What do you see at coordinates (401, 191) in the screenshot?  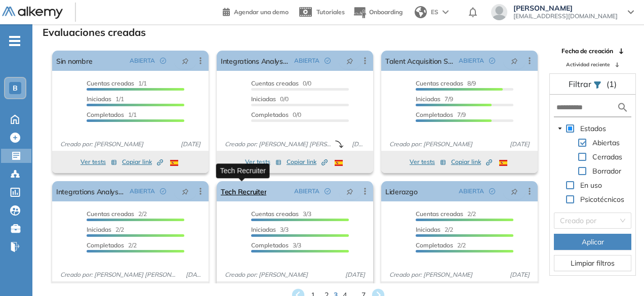 I see `a: Liderazgo` at bounding box center [401, 191].